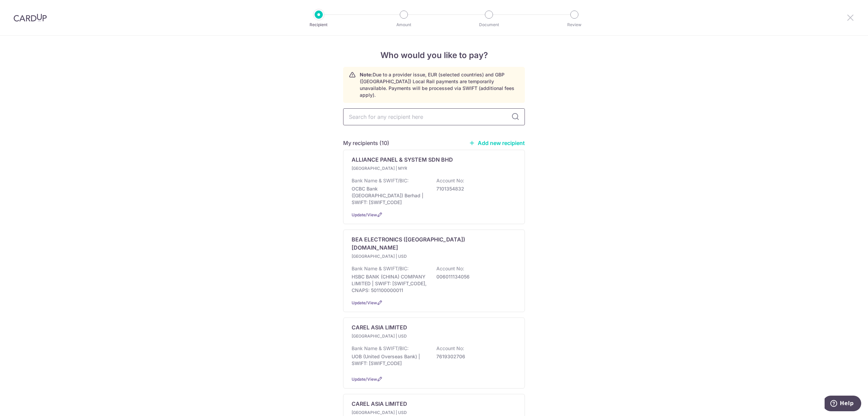  Describe the element at coordinates (489, 24) in the screenshot. I see `p: Document` at that location.